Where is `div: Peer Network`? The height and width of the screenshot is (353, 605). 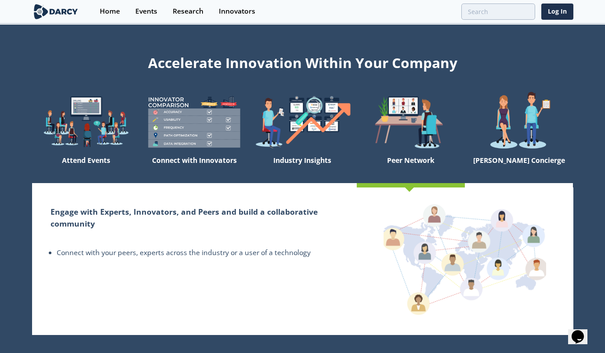 div: Peer Network is located at coordinates (411, 168).